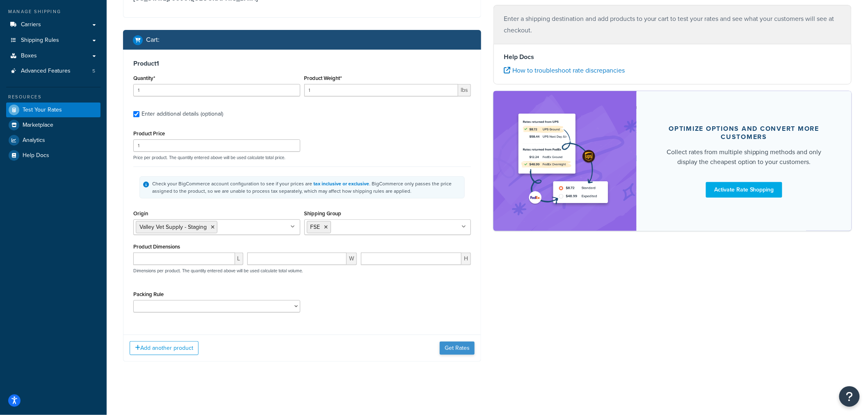 This screenshot has height=415, width=868. I want to click on a: How to troubleshoot rate discrepancies, so click(564, 70).